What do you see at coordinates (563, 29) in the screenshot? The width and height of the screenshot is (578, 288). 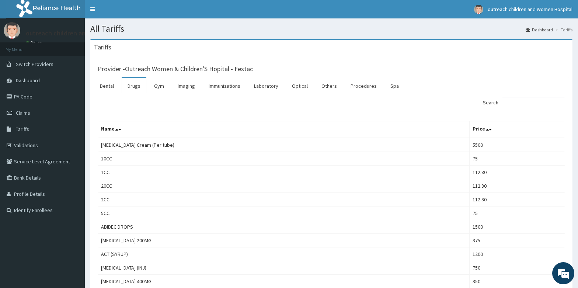 I see `li: Tariffs` at bounding box center [563, 29].